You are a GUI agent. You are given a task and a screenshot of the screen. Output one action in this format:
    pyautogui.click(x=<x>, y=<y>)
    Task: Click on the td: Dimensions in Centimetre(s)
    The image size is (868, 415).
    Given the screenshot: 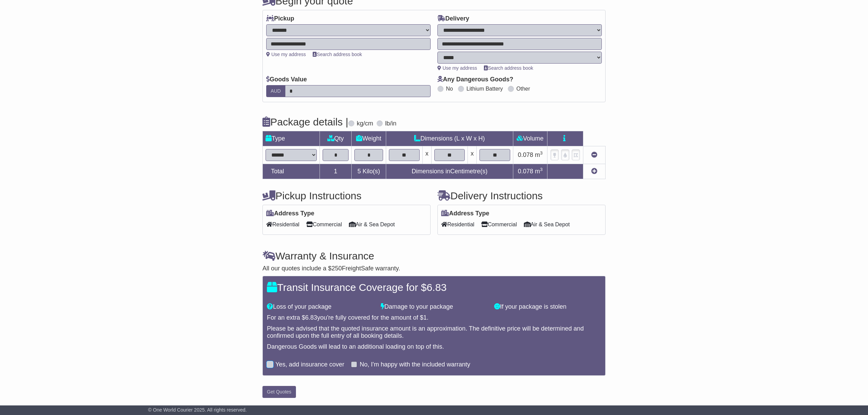 What is the action you would take?
    pyautogui.click(x=449, y=171)
    